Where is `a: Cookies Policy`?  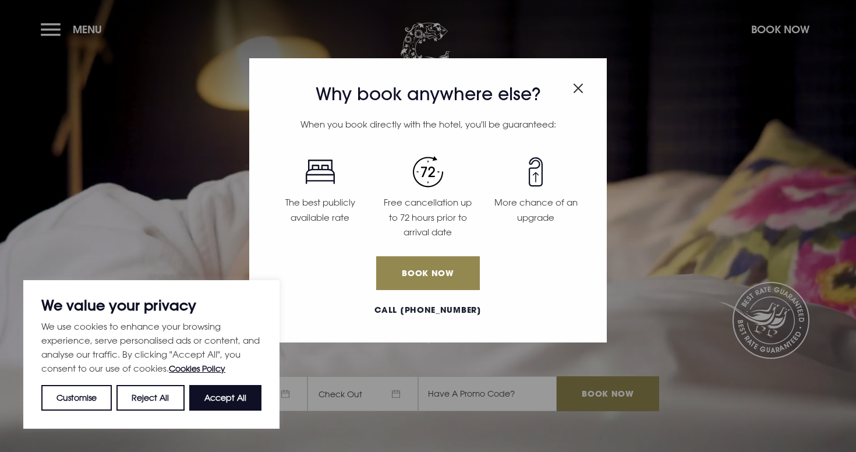
a: Cookies Policy is located at coordinates (197, 368).